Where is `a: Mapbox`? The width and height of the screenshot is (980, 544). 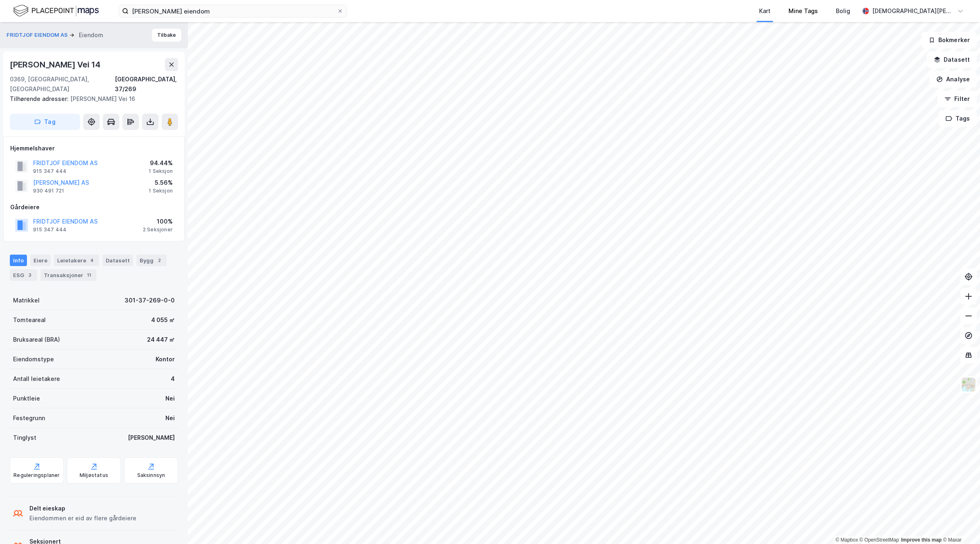
a: Mapbox is located at coordinates (846, 539).